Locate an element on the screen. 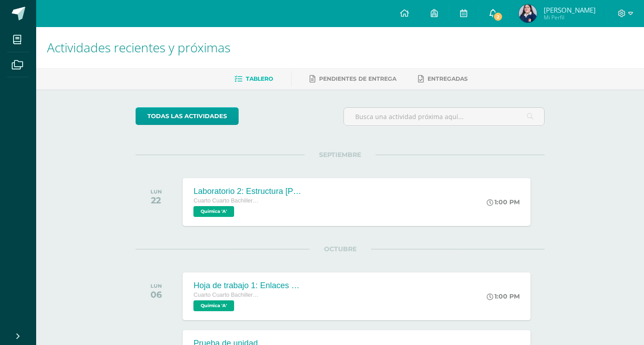 The width and height of the screenshot is (644, 345). a: Pendientes de entrega is located at coordinates (353, 79).